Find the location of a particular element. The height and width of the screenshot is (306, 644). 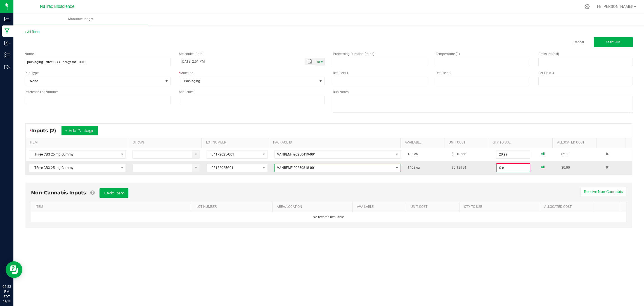

span: Name is located at coordinates (29, 54).